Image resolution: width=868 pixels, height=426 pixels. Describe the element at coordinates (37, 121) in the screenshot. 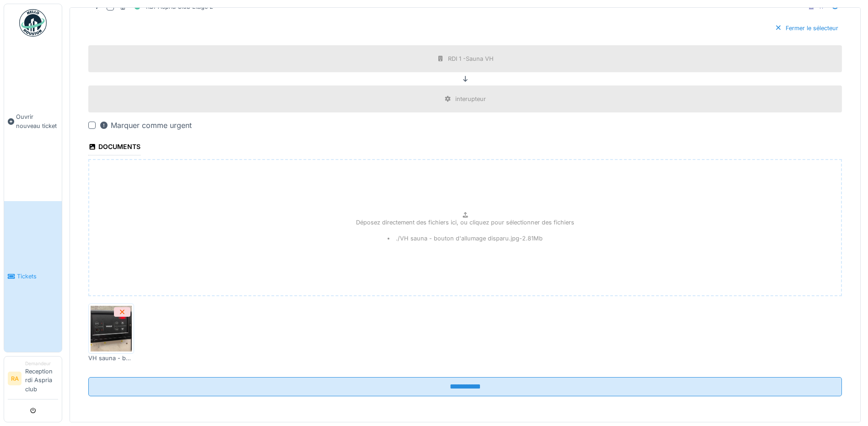

I see `span: Ouvrir nouveau ticket` at that location.